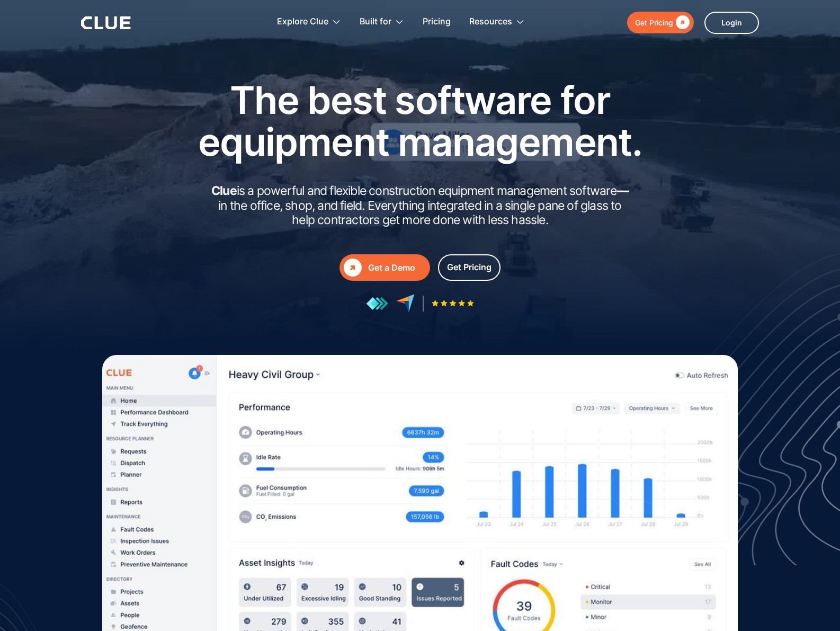 The height and width of the screenshot is (631, 840). What do you see at coordinates (385, 267) in the screenshot?
I see `a: Get a Demo` at bounding box center [385, 267].